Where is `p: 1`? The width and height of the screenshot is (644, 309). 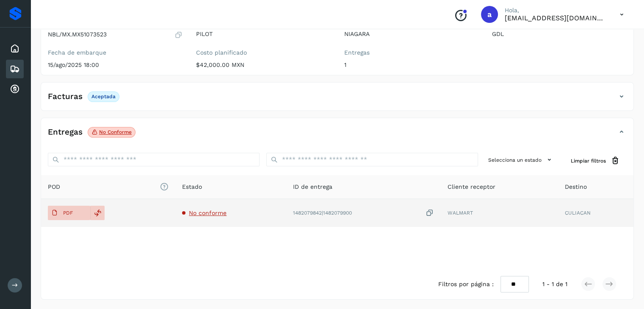
p: 1 is located at coordinates (412, 65).